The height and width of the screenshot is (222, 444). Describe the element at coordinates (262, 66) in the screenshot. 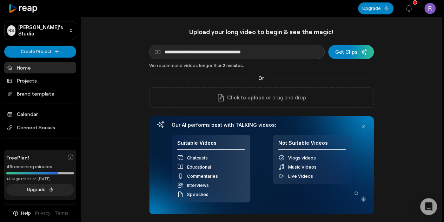

I see `div: We recommend videos longer than .` at that location.